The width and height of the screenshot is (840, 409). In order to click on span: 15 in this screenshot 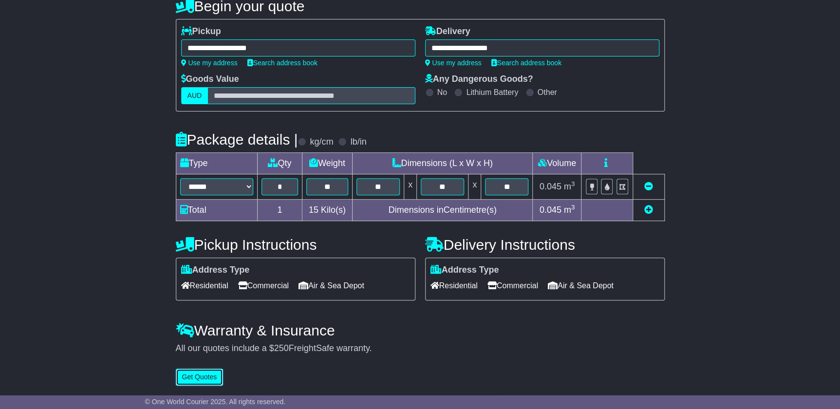, I will do `click(314, 210)`.